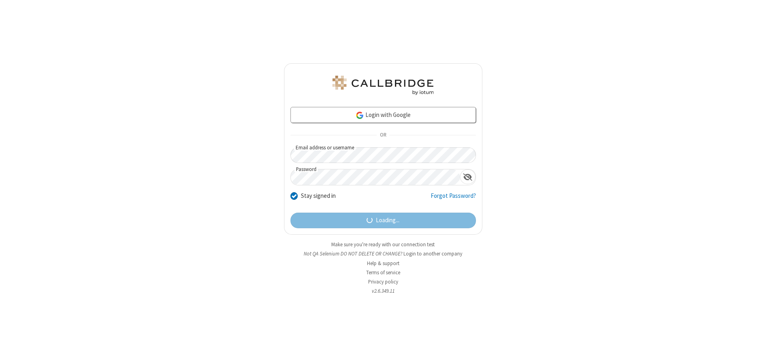 The width and height of the screenshot is (766, 364). I want to click on button: Login to another company, so click(433, 254).